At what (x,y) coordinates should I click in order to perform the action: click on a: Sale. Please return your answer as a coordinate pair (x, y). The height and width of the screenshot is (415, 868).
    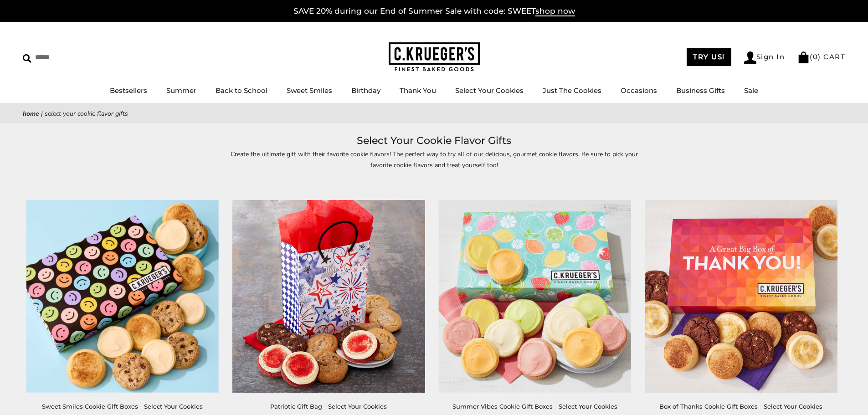
    Looking at the image, I should click on (751, 90).